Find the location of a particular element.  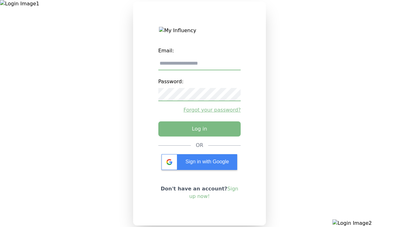

img: My Influency is located at coordinates (199, 31).